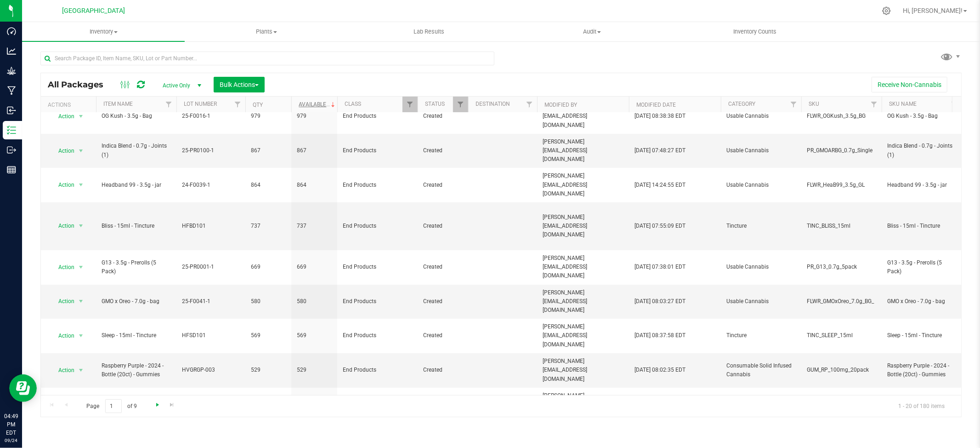 This screenshot has width=980, height=448. I want to click on div: Manage settings, so click(886, 11).